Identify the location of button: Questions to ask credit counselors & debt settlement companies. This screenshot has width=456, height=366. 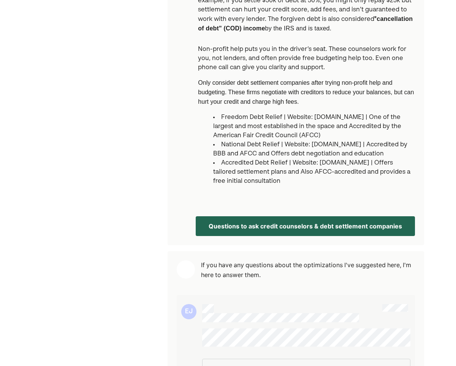
(305, 226).